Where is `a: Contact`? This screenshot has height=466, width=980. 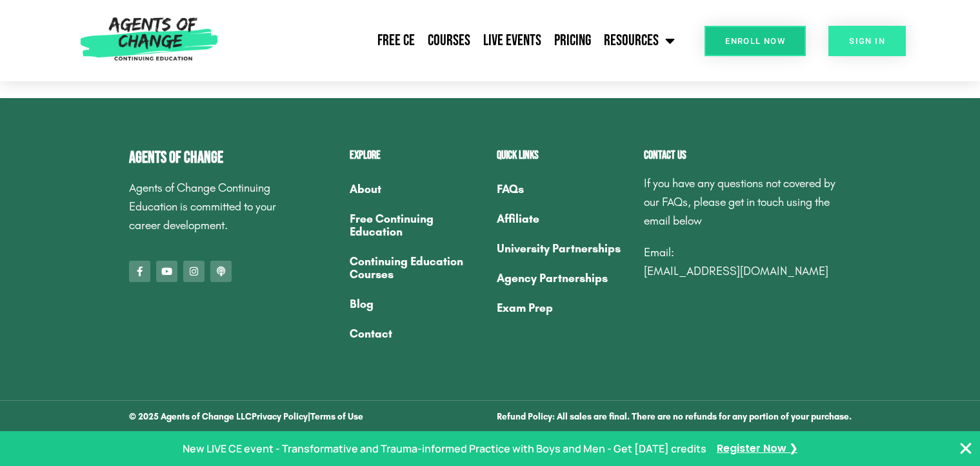
a: Contact is located at coordinates (417, 334).